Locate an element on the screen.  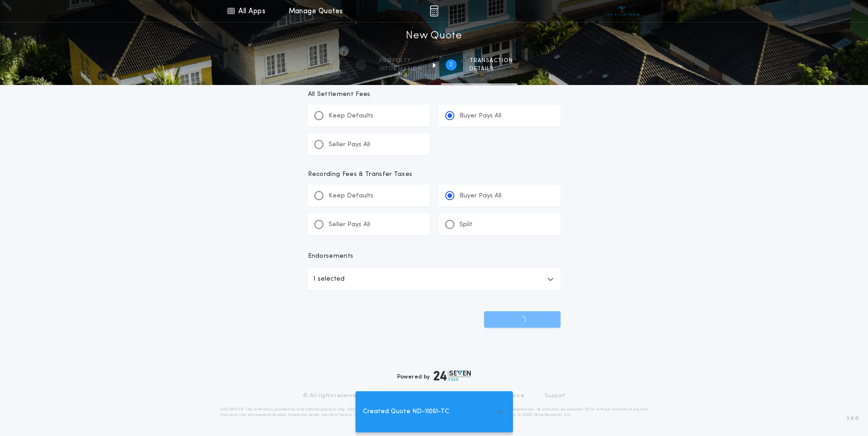
span: Property is located at coordinates (400, 61).